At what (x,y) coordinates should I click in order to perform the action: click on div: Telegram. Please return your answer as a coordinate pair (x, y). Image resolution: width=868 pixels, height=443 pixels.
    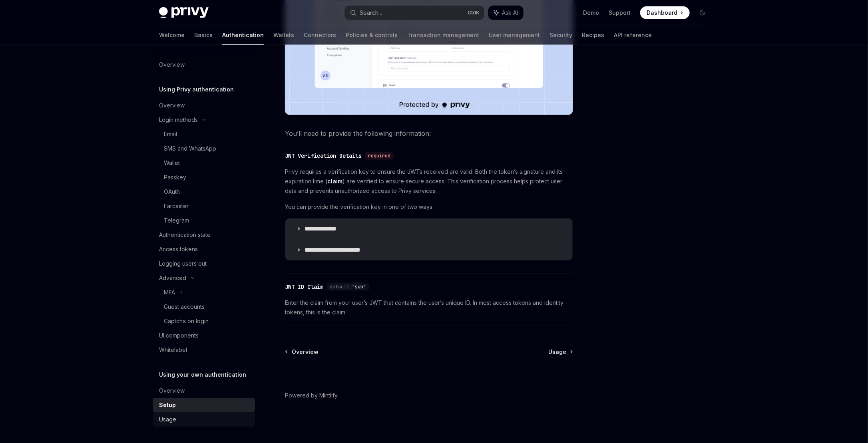
    Looking at the image, I should click on (176, 221).